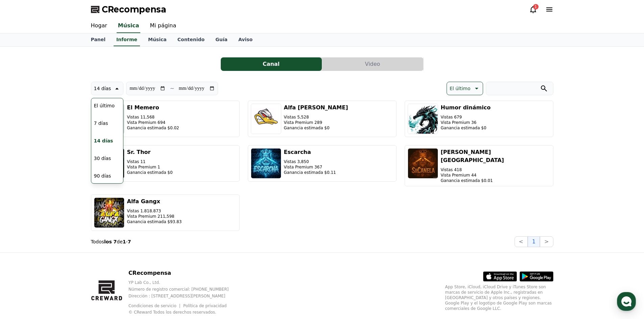  I want to click on a: Messages, so click(66, 223).